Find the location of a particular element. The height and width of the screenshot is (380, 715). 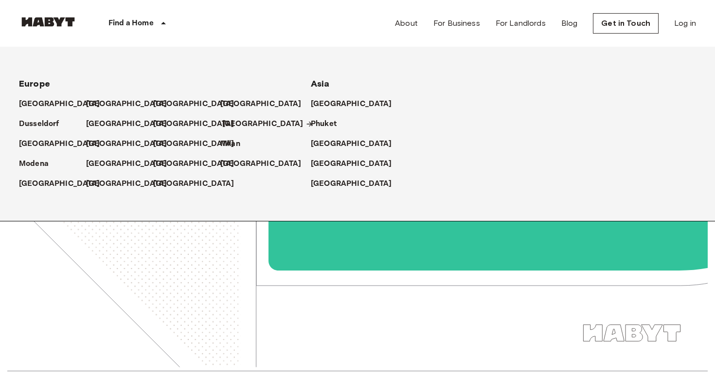

p: Find a Home is located at coordinates (131, 23).